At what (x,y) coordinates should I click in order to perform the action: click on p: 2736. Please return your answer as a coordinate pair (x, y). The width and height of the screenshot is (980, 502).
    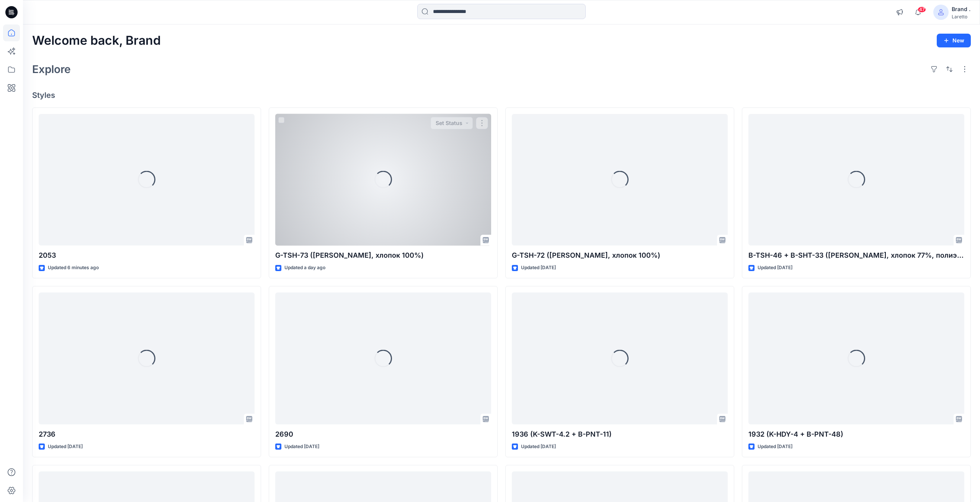
    Looking at the image, I should click on (146, 434).